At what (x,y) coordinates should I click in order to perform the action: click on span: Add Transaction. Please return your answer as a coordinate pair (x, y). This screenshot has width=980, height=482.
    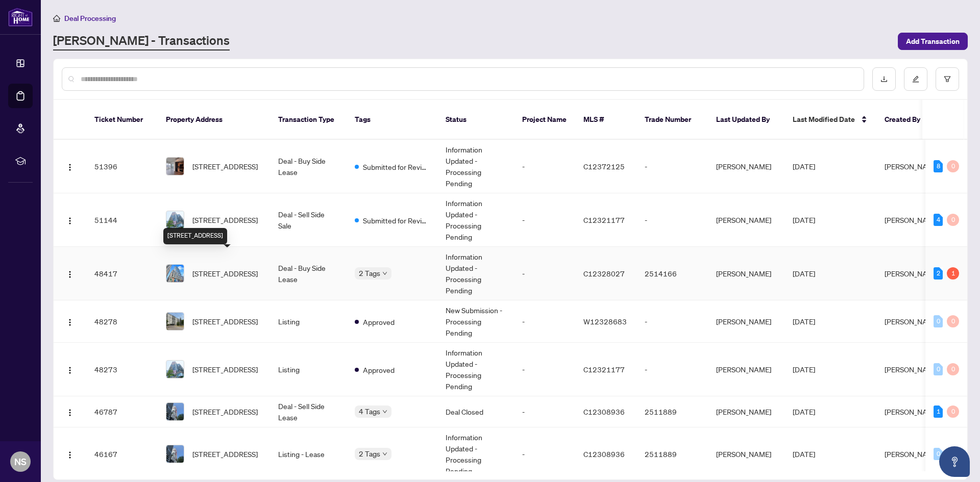
    Looking at the image, I should click on (932, 41).